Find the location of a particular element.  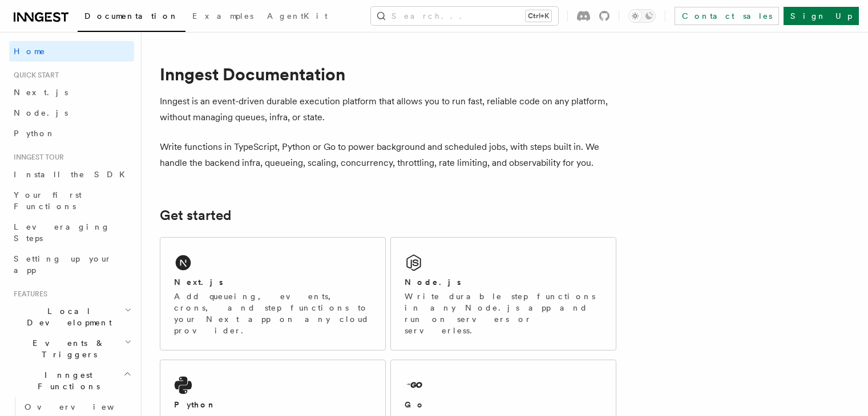

a: Node.jsWrite durable step functions in any Node.js app and run on servers or serverless. is located at coordinates (504, 294).